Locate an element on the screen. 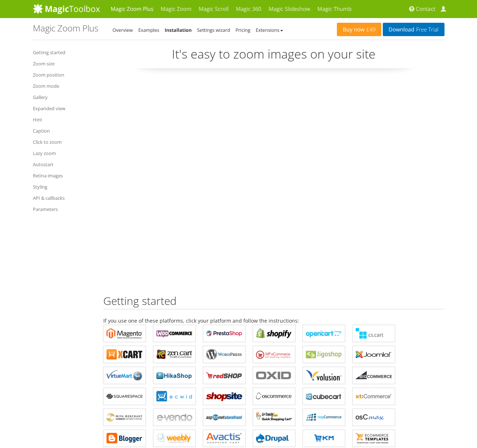 Image resolution: width=477 pixels, height=448 pixels. span: Free Trial is located at coordinates (426, 29).